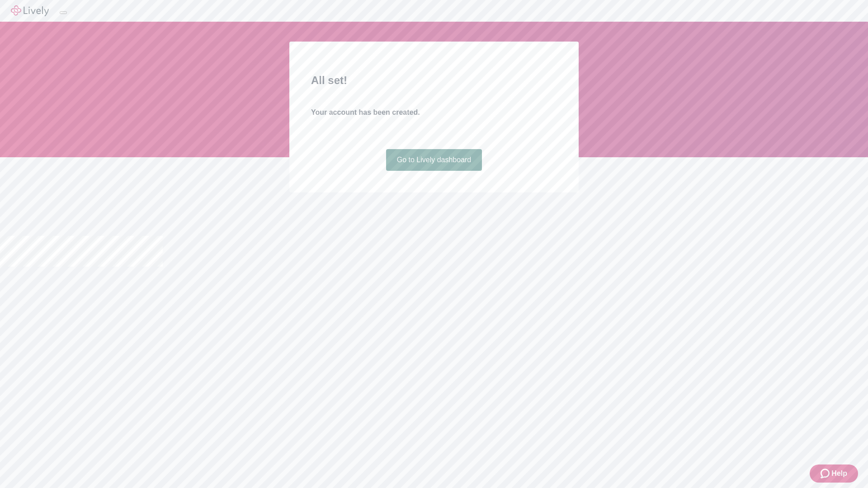 This screenshot has height=488, width=868. What do you see at coordinates (434, 80) in the screenshot?
I see `h2: All set!` at bounding box center [434, 80].